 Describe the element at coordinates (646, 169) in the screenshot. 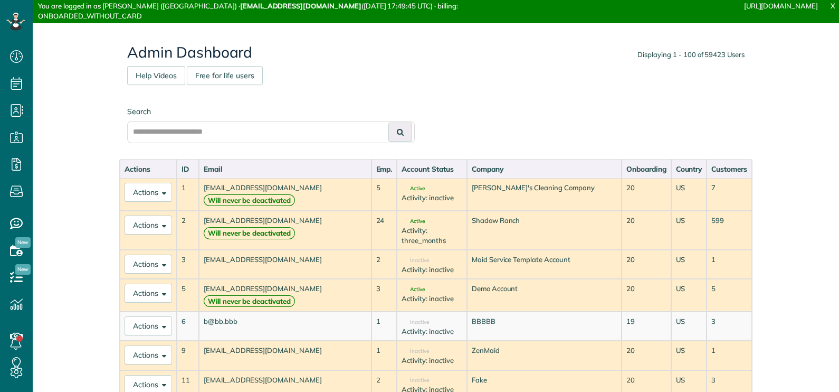

I see `div: Onboarding` at that location.